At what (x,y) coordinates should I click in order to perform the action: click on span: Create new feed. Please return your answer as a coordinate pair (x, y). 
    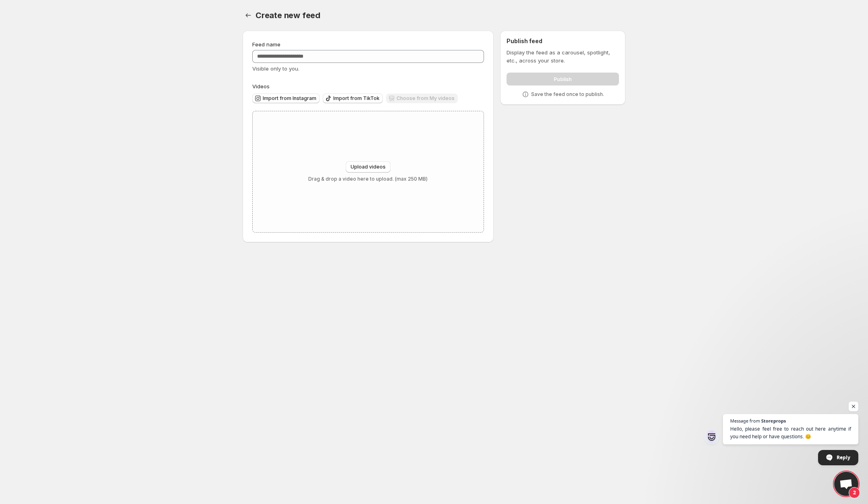
    Looking at the image, I should click on (287, 15).